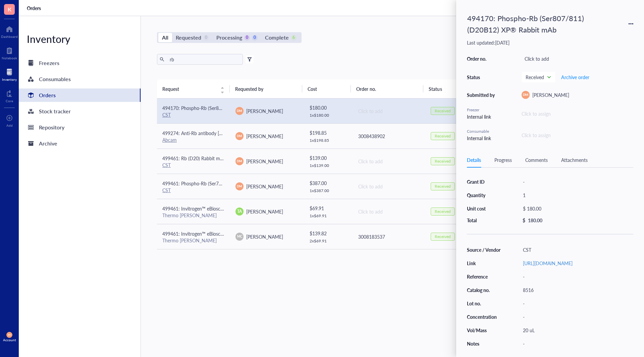  What do you see at coordinates (576, 249) in the screenshot?
I see `div: CST` at bounding box center [576, 249].